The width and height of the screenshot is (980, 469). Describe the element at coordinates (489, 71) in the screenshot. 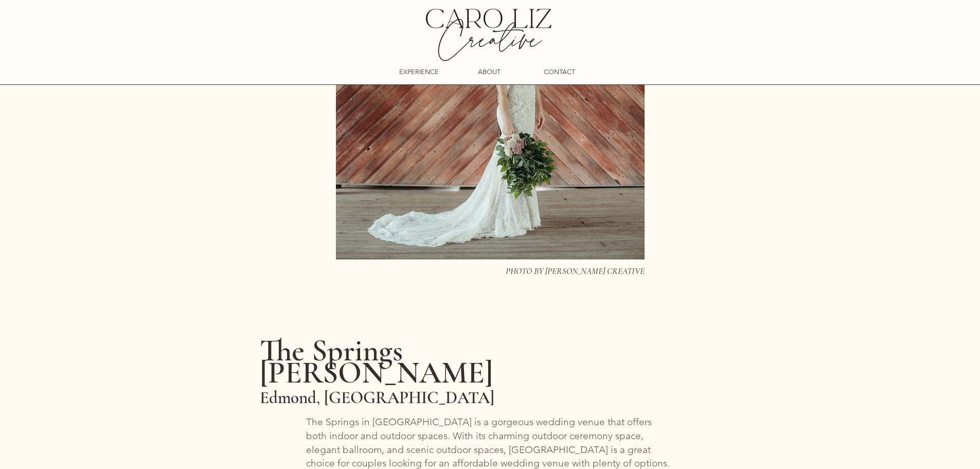

I see `nav: Site` at that location.